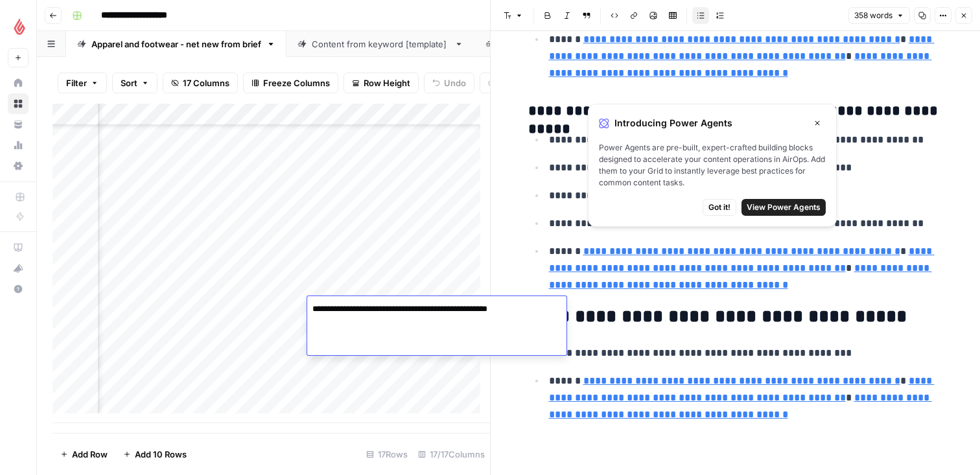  What do you see at coordinates (18, 269) in the screenshot?
I see `button: What's new?` at bounding box center [18, 269].